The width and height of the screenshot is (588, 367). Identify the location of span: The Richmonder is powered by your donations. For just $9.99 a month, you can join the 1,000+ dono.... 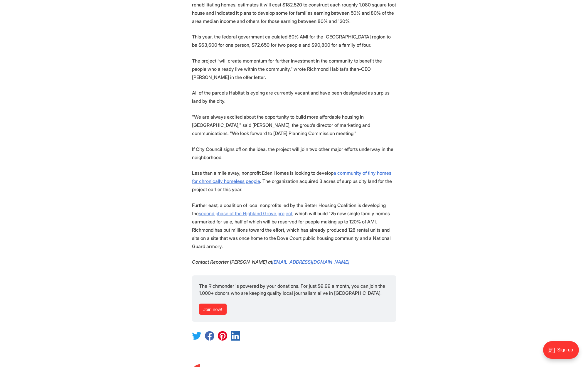
(293, 289).